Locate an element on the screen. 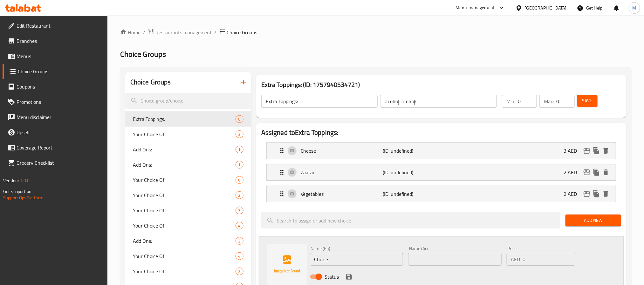 This screenshot has height=285, width=644. p: Vegetables is located at coordinates (342, 194).